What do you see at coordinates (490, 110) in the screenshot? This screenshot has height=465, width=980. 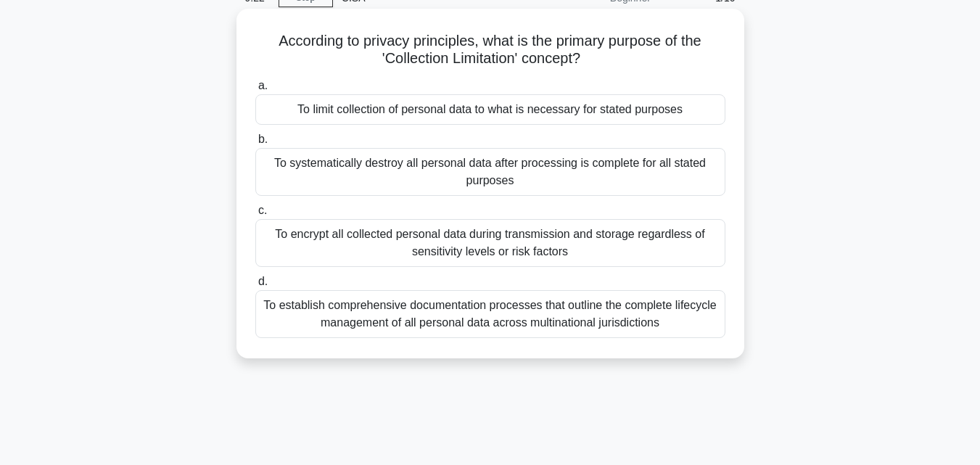 I see `div: To limit collection of personal data to what is necessary for stated purposes` at bounding box center [490, 110].